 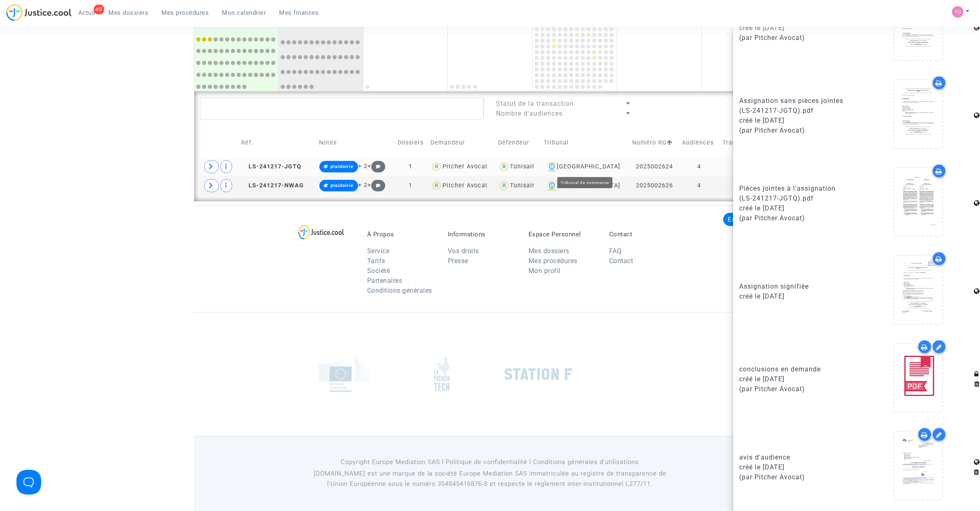 I want to click on div: Pièces jointes à l'assignation (LS-241217-JGTQ).pdf, so click(x=795, y=194).